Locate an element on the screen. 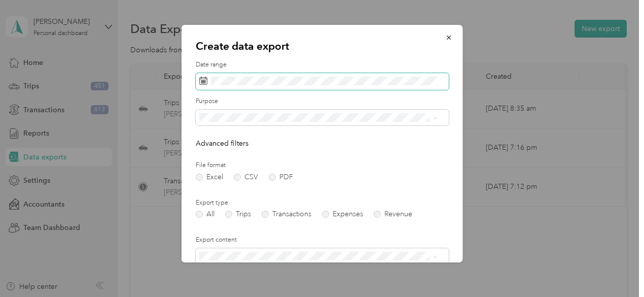  label: File format is located at coordinates (322, 166).